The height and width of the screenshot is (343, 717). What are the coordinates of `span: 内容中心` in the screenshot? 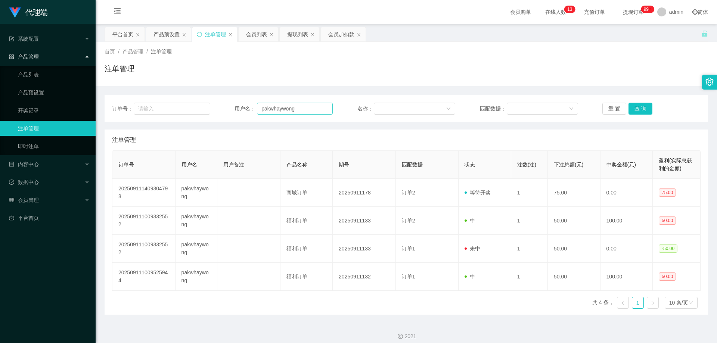 It's located at (24, 164).